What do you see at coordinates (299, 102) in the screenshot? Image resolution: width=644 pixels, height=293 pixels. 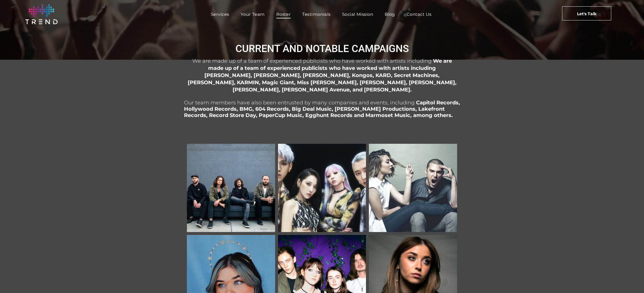 I see `span: Our team members have also been entrusted by many companies and events, including` at bounding box center [299, 102].